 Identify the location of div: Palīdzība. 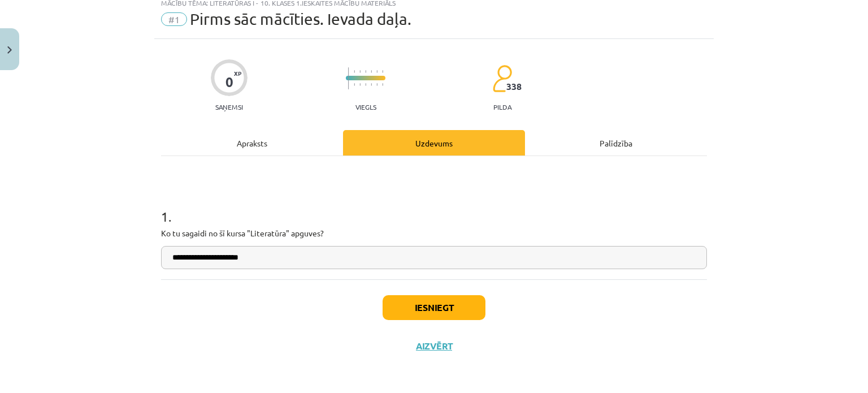
(616, 142).